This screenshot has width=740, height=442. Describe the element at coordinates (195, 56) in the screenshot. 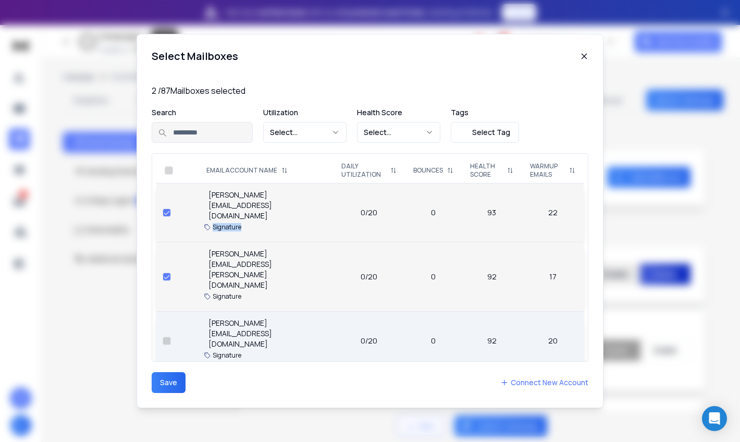

I see `h1: Select Mailboxes` at that location.